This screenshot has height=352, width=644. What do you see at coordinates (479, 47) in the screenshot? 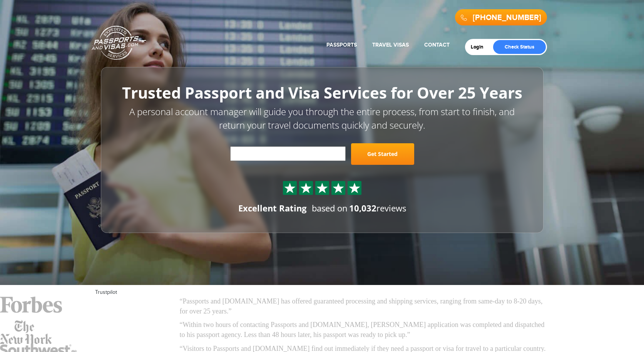
I see `a: Login` at bounding box center [479, 47].